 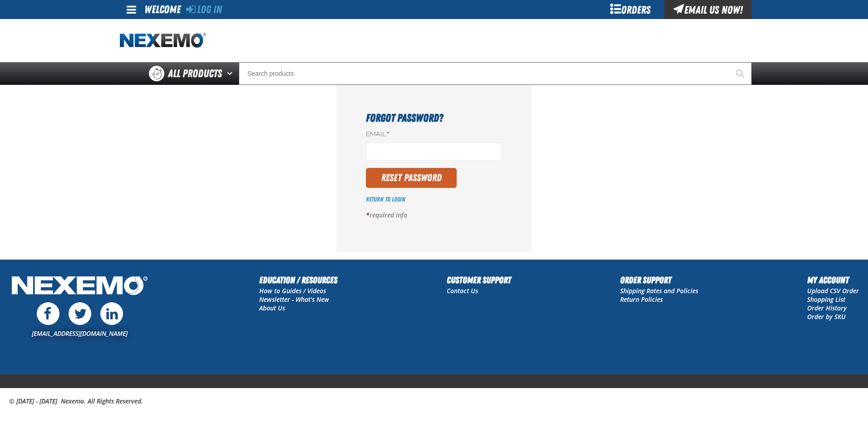 What do you see at coordinates (462, 291) in the screenshot?
I see `a: Contact Us` at bounding box center [462, 291].